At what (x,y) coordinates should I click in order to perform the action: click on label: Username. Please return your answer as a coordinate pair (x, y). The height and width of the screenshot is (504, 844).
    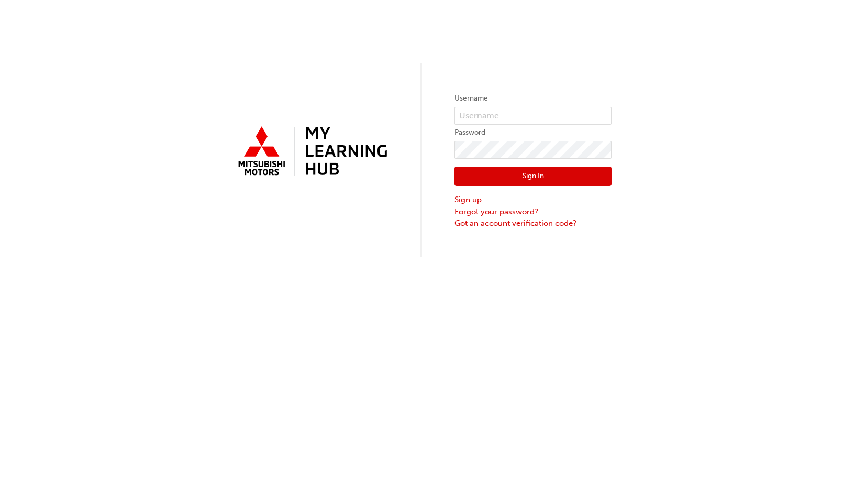
    Looking at the image, I should click on (533, 98).